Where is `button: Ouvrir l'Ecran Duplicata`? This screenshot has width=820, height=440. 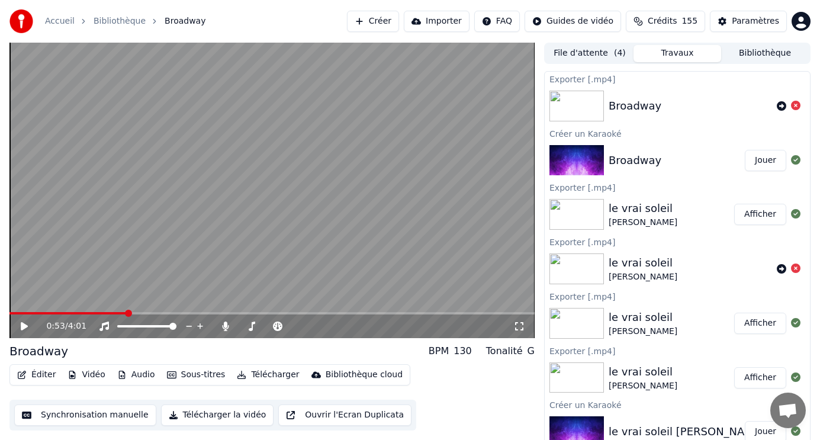
button: Ouvrir l'Ecran Duplicata is located at coordinates (345, 415).